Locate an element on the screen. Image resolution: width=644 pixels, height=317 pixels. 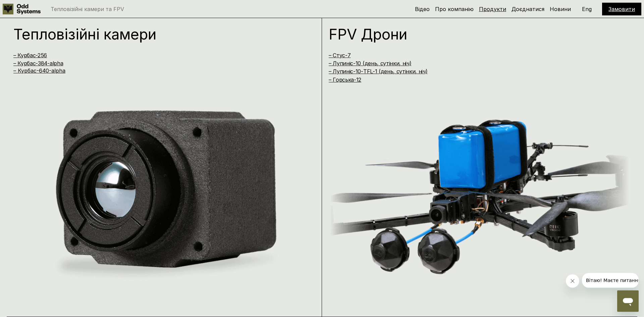
a: Продукти is located at coordinates (493, 9).